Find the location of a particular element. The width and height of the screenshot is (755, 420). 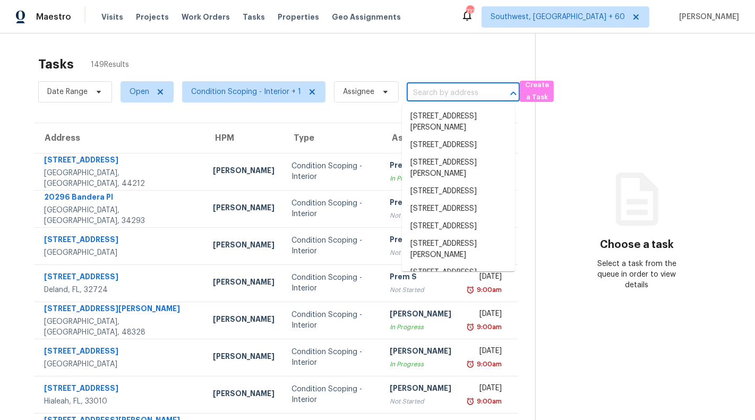

div: 20296 Bandera Pl is located at coordinates (120, 198).